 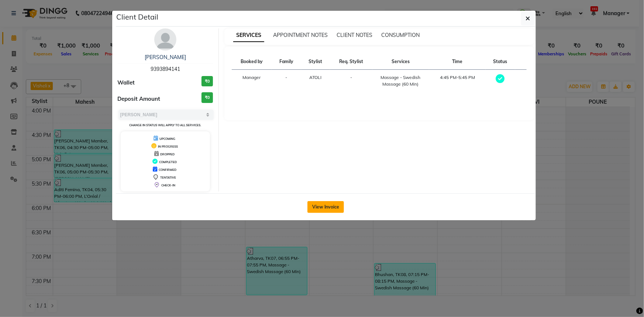 What do you see at coordinates (325, 207) in the screenshot?
I see `button: View Invoice` at bounding box center [325, 207].